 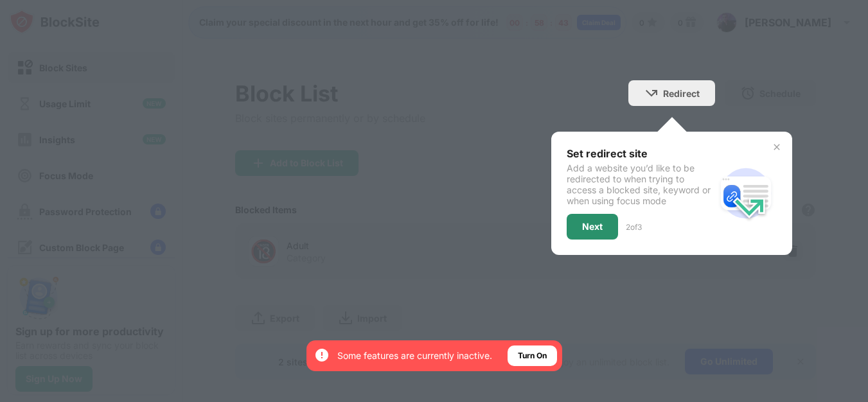 I want to click on img: error-circle-white.svg, so click(x=322, y=355).